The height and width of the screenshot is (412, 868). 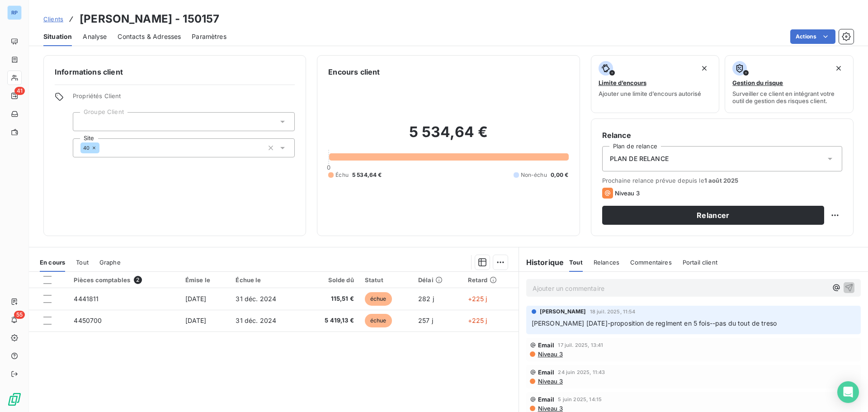 What do you see at coordinates (367, 175) in the screenshot?
I see `span: 5 534,64 €` at bounding box center [367, 175].